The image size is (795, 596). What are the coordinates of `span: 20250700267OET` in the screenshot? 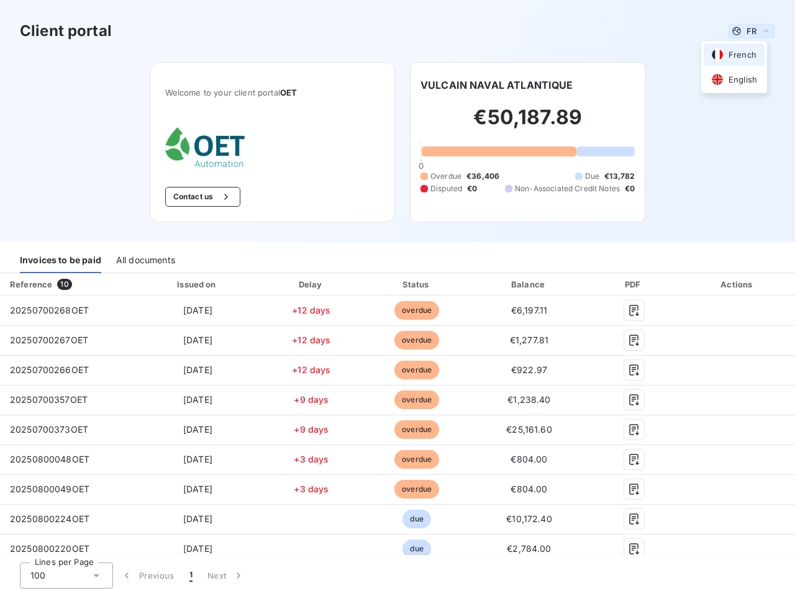 It's located at (49, 340).